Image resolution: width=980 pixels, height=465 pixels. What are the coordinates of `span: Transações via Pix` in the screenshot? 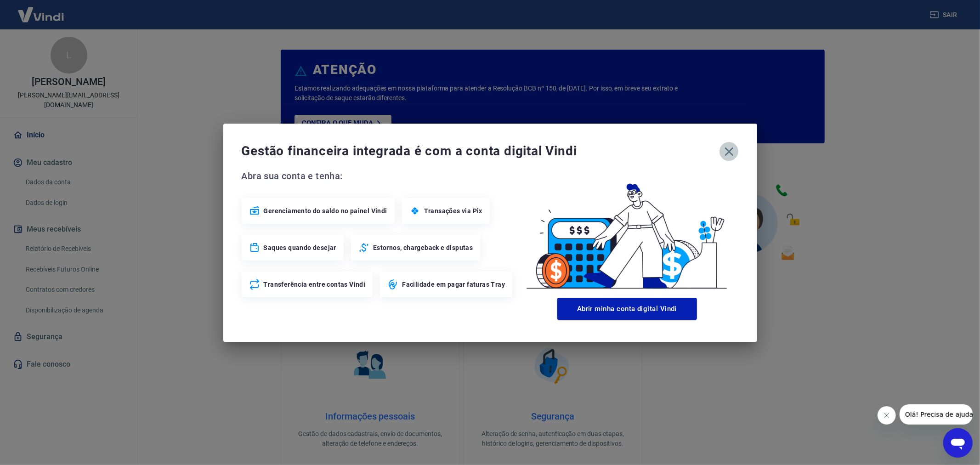 It's located at (453, 211).